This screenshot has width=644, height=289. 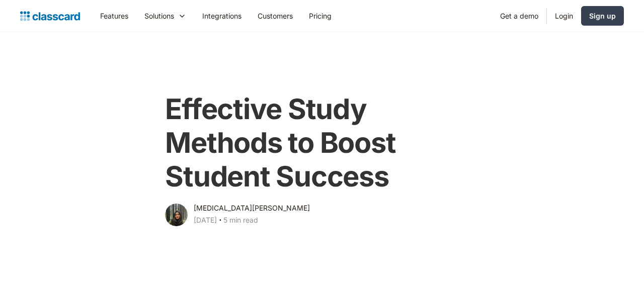 What do you see at coordinates (320, 15) in the screenshot?
I see `a: Pricing` at bounding box center [320, 15].